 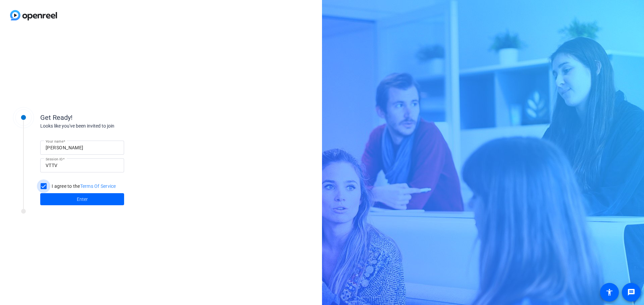 What do you see at coordinates (98, 186) in the screenshot?
I see `a: Terms Of Service` at bounding box center [98, 186].